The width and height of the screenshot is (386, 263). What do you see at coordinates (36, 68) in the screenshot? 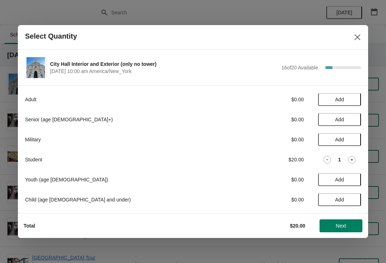
I see `img: City Hall Interior and Exterior (only no tower) | | October 10 | 10:00 am America/New_York` at bounding box center [36, 68].